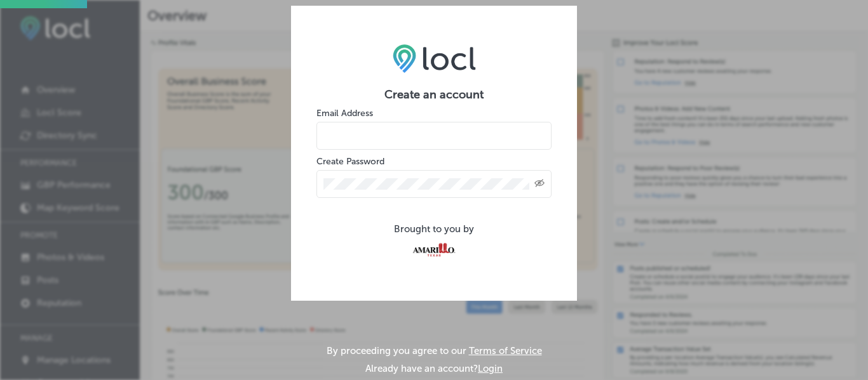 The image size is (868, 380). I want to click on img: LOCL logo, so click(434, 58).